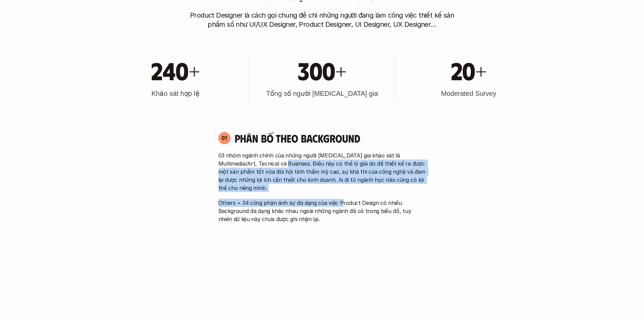 This screenshot has width=644, height=320. I want to click on p: Product Designer là cách gọi chung để chỉ những người đang làm công việc thiết kế sản phẩm số như..., so click(322, 20).